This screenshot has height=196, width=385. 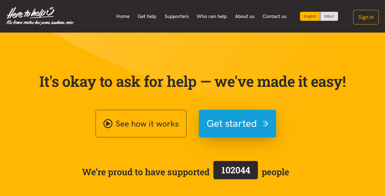 I want to click on a: Contact us, so click(x=275, y=16).